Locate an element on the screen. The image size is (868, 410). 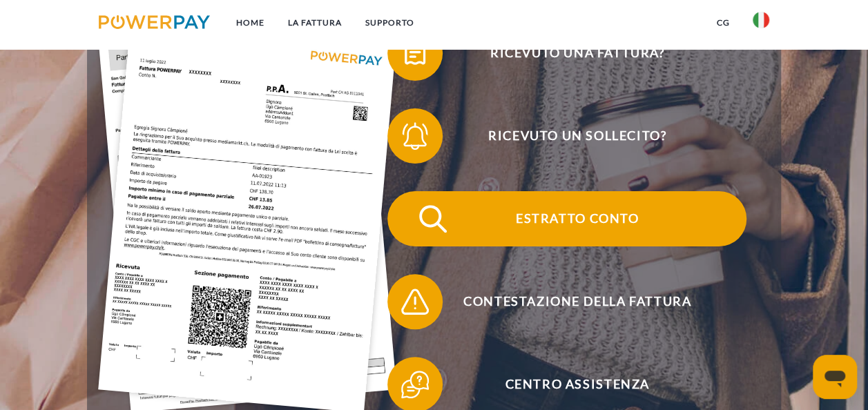
button: Ricevuto un sollecito? is located at coordinates (567, 136).